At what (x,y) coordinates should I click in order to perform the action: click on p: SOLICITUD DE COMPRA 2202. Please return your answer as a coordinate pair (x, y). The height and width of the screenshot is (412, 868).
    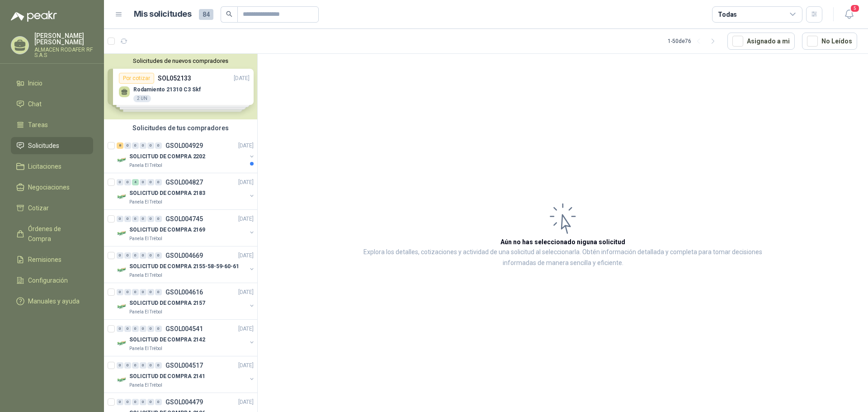
    Looking at the image, I should click on (167, 156).